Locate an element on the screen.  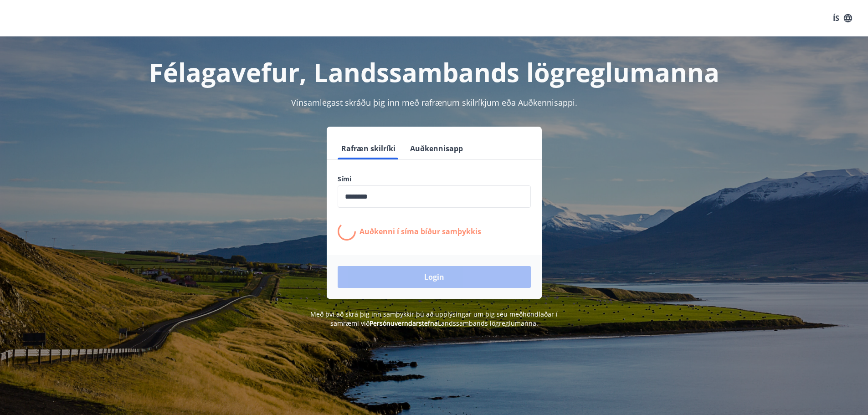
label: Sími is located at coordinates (434, 179).